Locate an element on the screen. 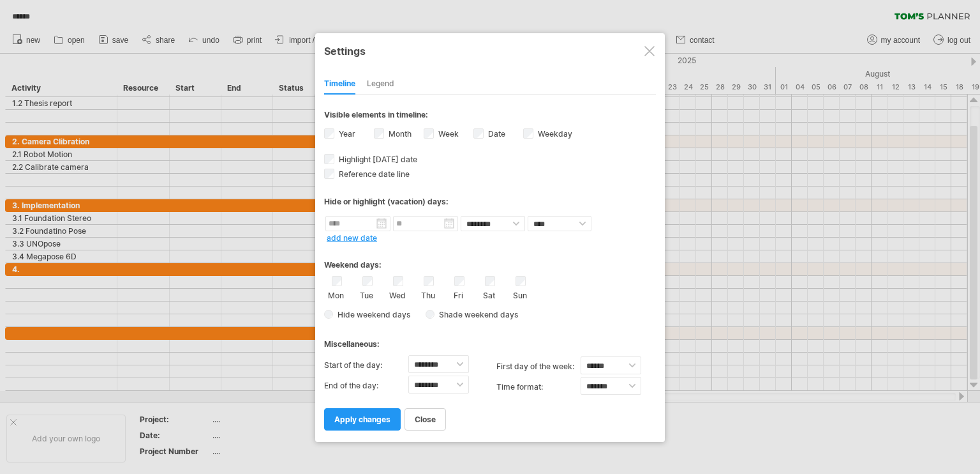 This screenshot has width=980, height=474. label: Fri is located at coordinates (458, 294).